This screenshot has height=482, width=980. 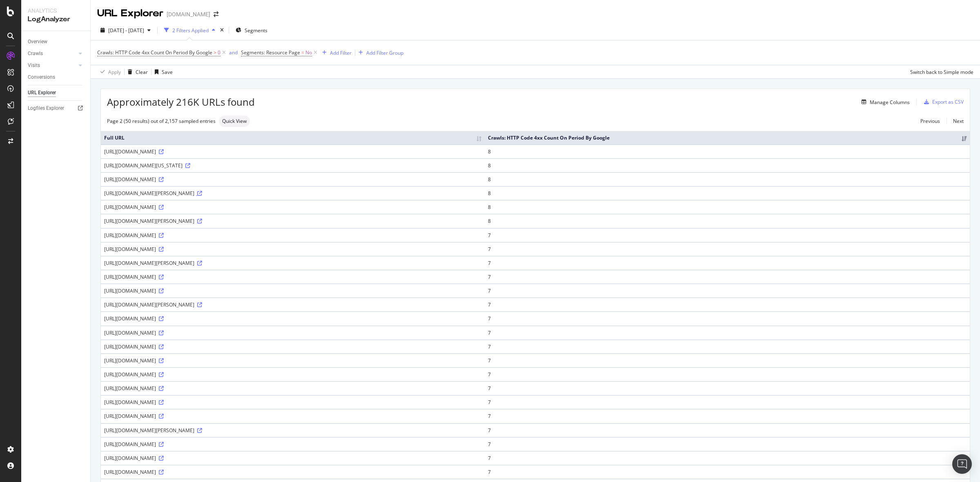 What do you see at coordinates (56, 93) in the screenshot?
I see `a: URL Explorer` at bounding box center [56, 93].